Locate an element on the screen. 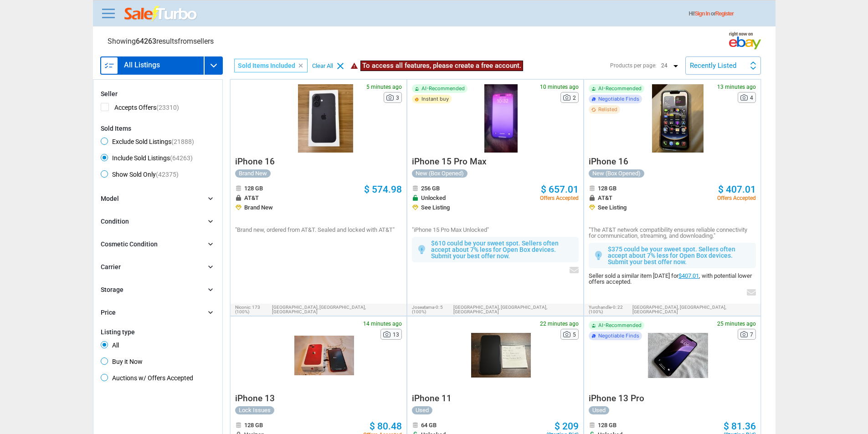  span: $ 574.98 is located at coordinates (383, 189).